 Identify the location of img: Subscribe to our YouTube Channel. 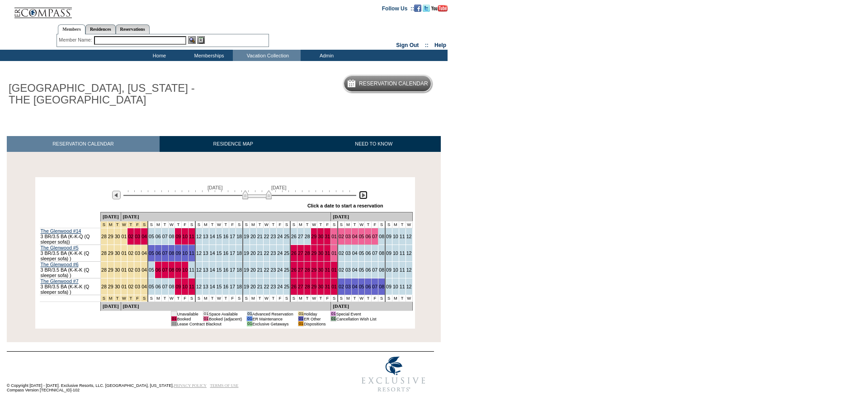
(440, 8).